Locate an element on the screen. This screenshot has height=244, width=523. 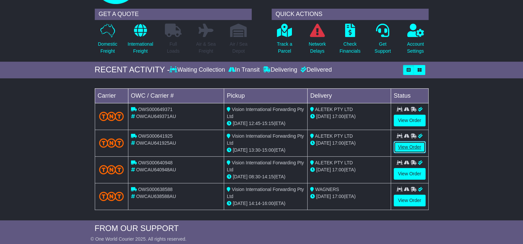
span: OWS000641925 is located at coordinates (155, 136).